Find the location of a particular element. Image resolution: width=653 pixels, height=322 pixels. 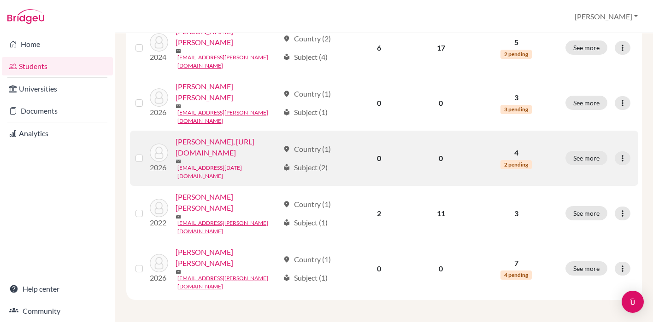

img: Bridge-U is located at coordinates (26, 17).